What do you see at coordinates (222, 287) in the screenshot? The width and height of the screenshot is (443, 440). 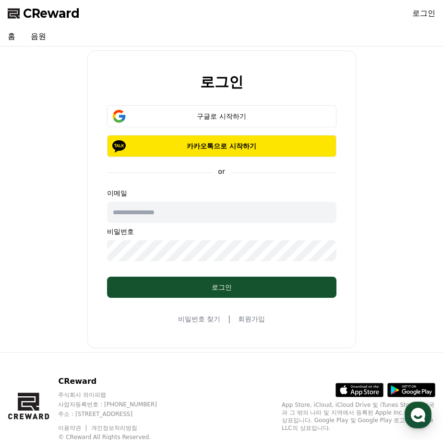 I see `div: 로그인` at bounding box center [222, 287].